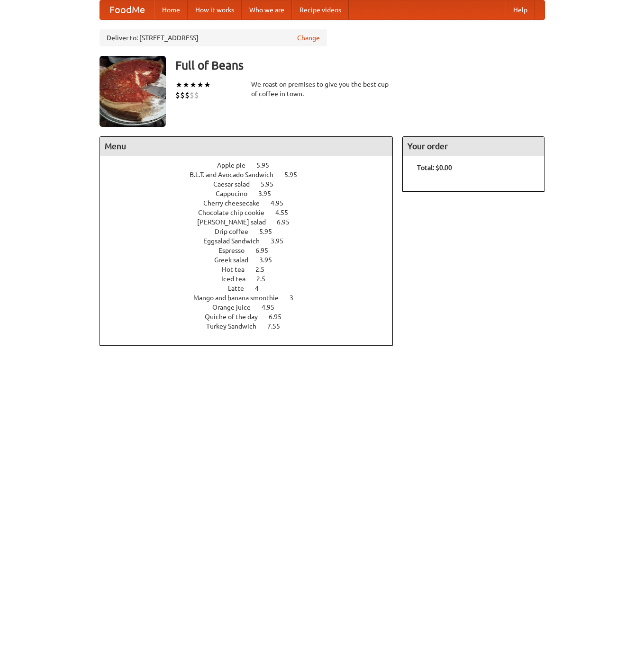 This screenshot has width=644, height=670. I want to click on a: Espresso 6.95, so click(252, 251).